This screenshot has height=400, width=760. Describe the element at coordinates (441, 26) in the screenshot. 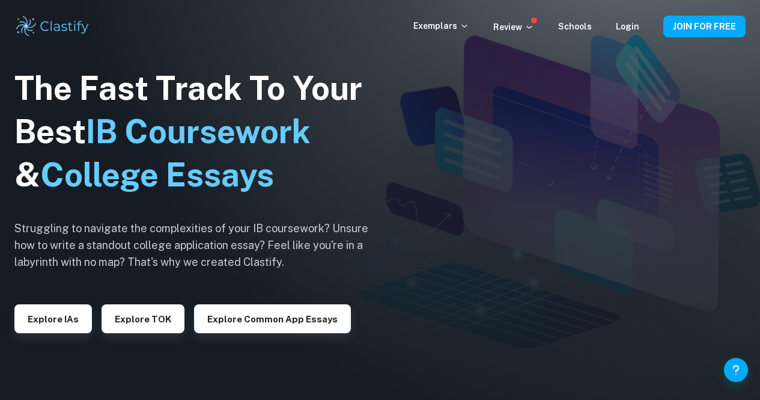

I see `p: Exemplars` at that location.